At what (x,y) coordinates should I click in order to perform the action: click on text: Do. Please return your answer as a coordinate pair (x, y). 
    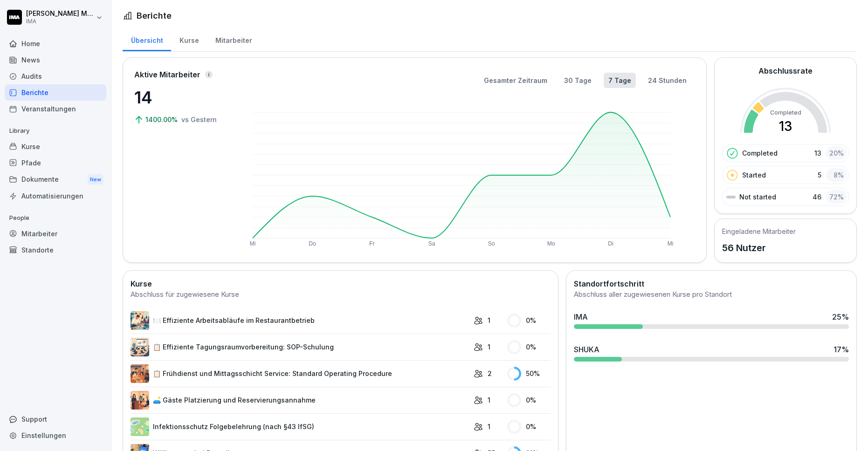
    Looking at the image, I should click on (312, 244).